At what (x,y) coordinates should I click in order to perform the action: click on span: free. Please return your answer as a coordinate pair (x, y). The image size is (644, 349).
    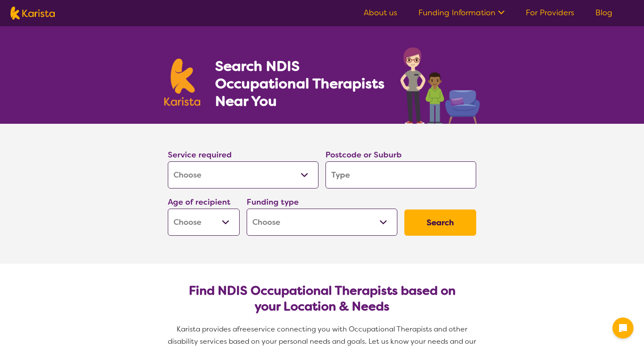
    Looking at the image, I should click on (244, 329).